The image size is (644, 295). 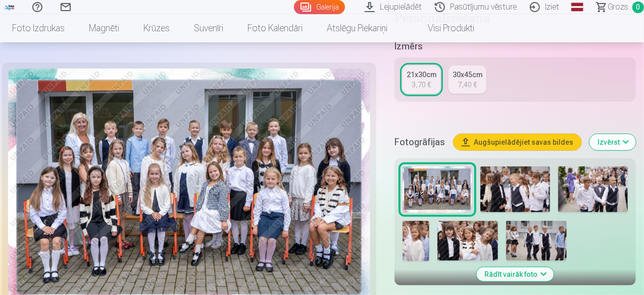 I want to click on img: /fa3, so click(x=10, y=7).